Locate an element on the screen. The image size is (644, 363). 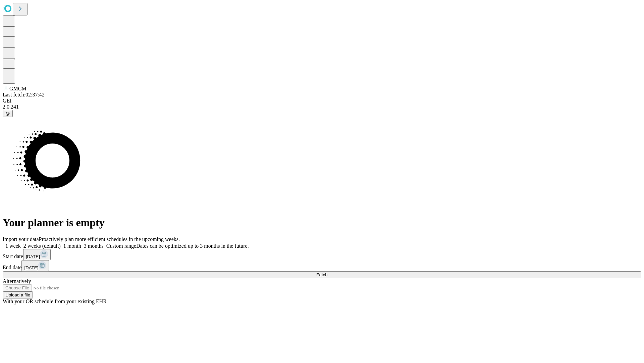
span: Alternatively is located at coordinates (17, 281).